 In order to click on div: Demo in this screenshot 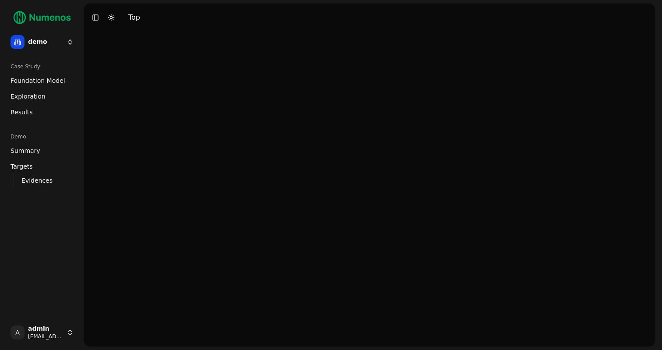, I will do `click(42, 137)`.